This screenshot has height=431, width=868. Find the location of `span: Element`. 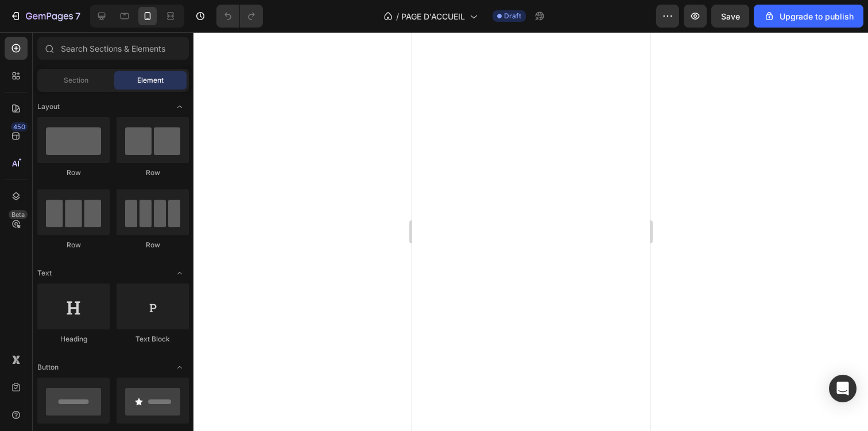

span: Element is located at coordinates (150, 80).